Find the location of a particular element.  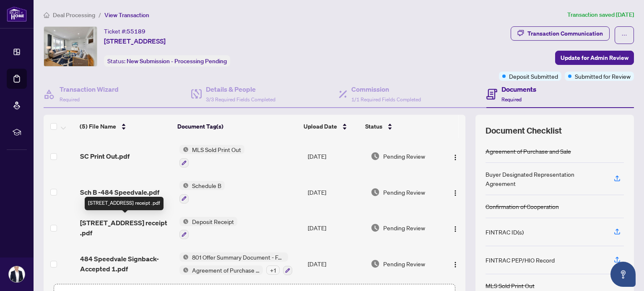

span: home is located at coordinates (46, 15).